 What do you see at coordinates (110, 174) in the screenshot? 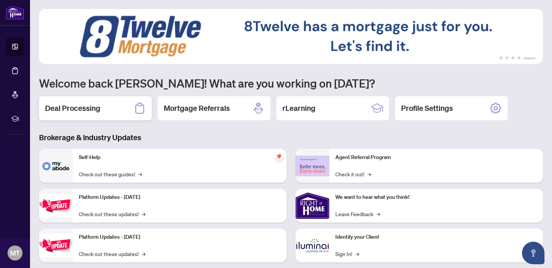
I see `a: Check out these guides!→` at bounding box center [110, 174].